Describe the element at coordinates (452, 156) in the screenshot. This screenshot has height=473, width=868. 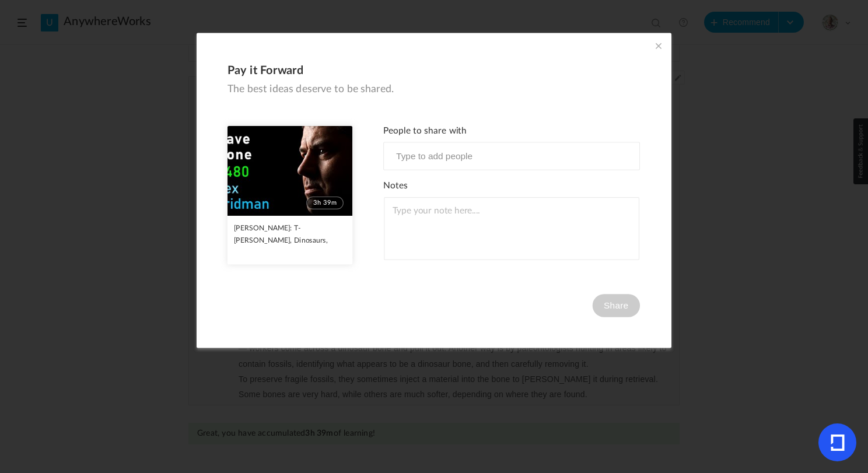
I see `input: Type to add people` at that location.